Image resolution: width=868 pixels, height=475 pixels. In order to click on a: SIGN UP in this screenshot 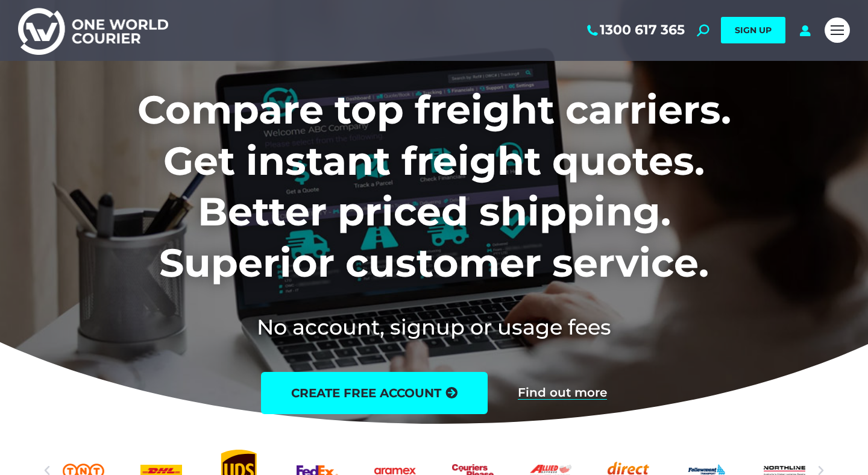, I will do `click(752, 30)`.